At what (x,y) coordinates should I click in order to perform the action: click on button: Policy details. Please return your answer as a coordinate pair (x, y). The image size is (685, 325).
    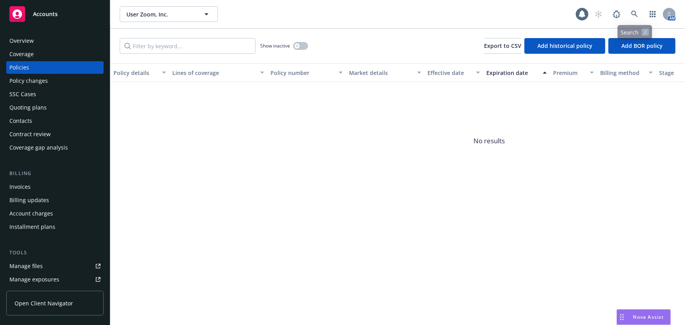
    Looking at the image, I should click on (140, 73).